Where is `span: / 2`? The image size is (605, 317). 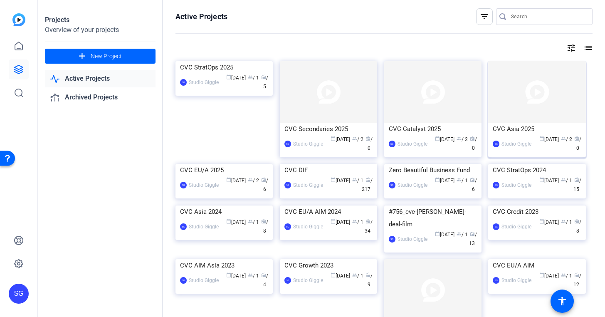
span: / 2 is located at coordinates (253, 180).